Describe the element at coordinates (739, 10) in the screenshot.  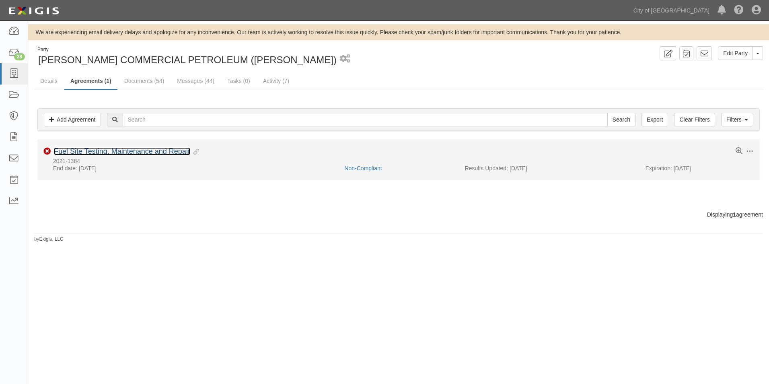
I see `i: Help Center - Complianz` at that location.